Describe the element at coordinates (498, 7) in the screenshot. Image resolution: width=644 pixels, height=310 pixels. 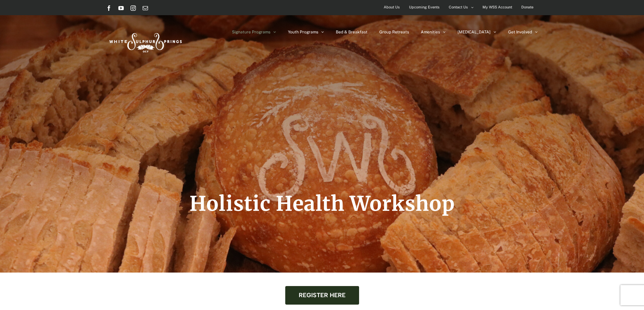
I see `span: My WSS Account` at that location.